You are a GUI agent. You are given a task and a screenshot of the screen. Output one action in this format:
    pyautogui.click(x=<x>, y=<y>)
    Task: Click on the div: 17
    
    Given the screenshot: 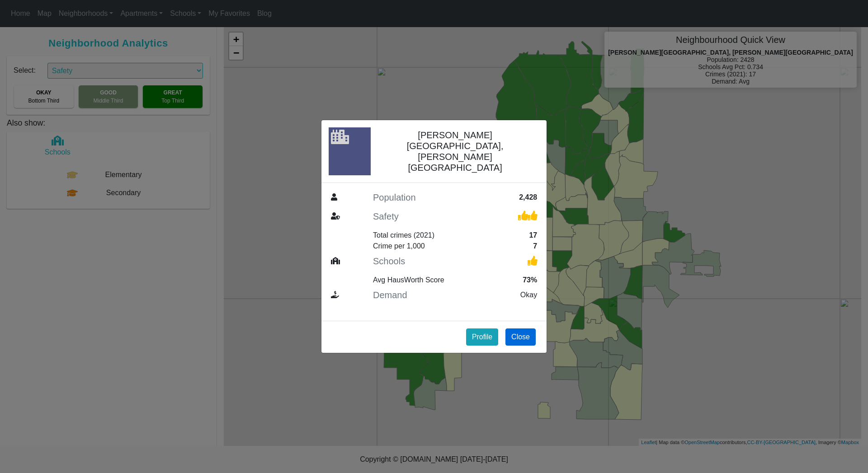 What is the action you would take?
    pyautogui.click(x=533, y=236)
    